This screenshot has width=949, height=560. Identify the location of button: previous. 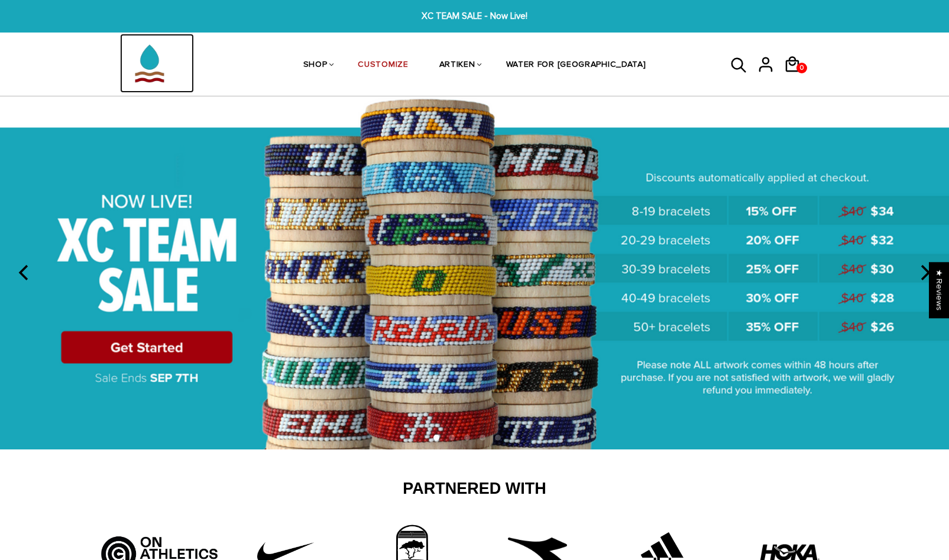
(25, 273).